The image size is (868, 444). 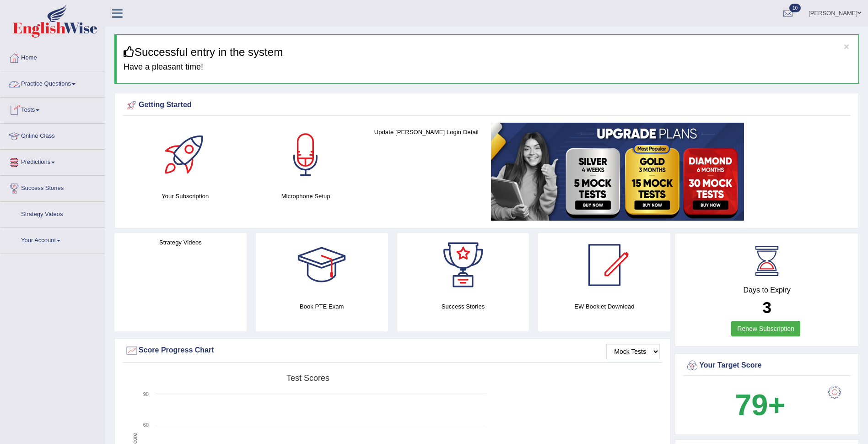 I want to click on h4: EW Booklet Download, so click(x=604, y=306).